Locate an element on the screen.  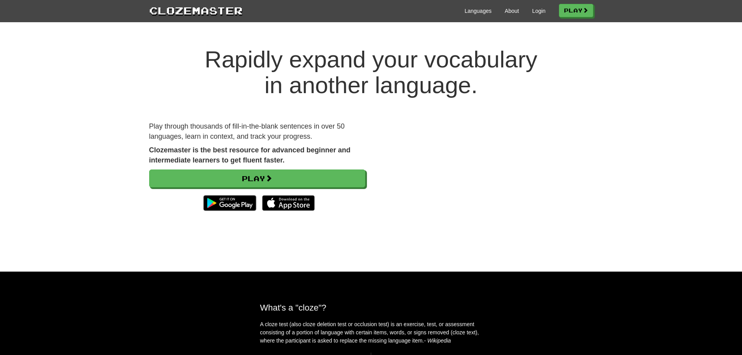
p: A cloze test (also cloze deletion test or occlusion test) is an exercise, test, or assessment con... is located at coordinates (371, 332).